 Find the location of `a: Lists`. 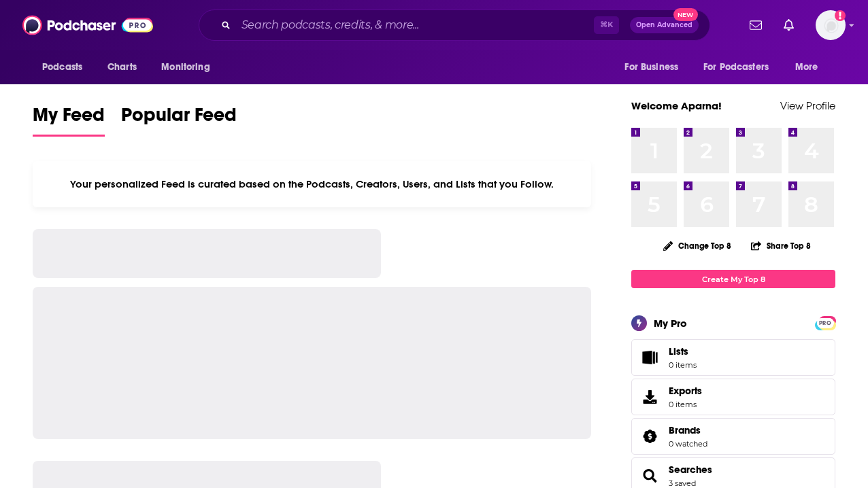

a: Lists is located at coordinates (733, 358).